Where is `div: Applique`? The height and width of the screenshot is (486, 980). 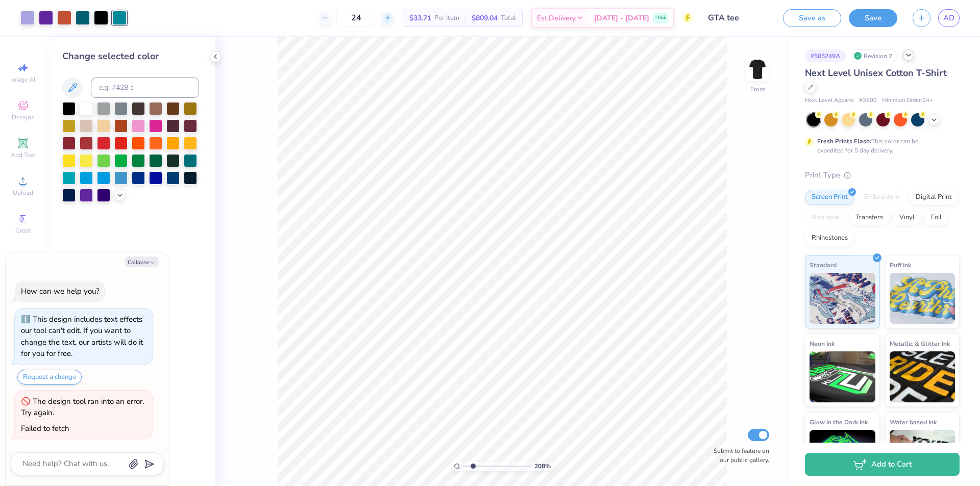 div: Applique is located at coordinates (826, 218).